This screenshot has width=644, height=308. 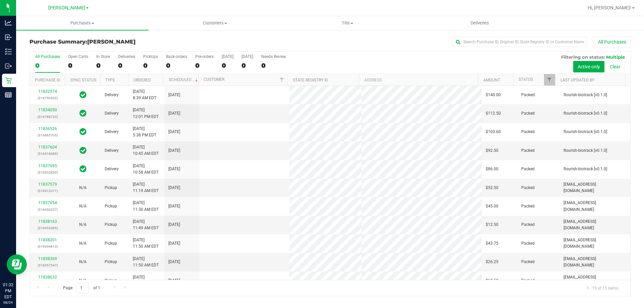 I want to click on button: All Purchases, so click(x=612, y=42).